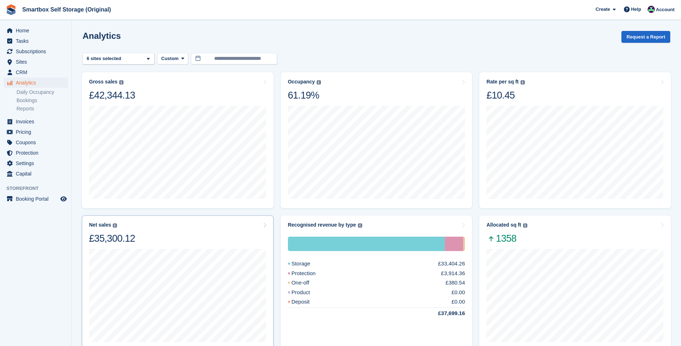 This screenshot has height=346, width=681. What do you see at coordinates (504, 224) in the screenshot?
I see `div: Allocated sq ft` at bounding box center [504, 224].